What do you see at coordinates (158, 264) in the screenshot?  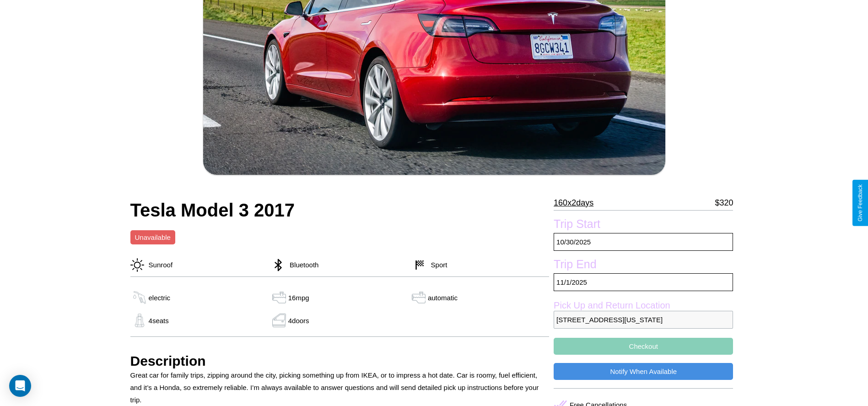 I see `p: Sunroof` at bounding box center [158, 264].